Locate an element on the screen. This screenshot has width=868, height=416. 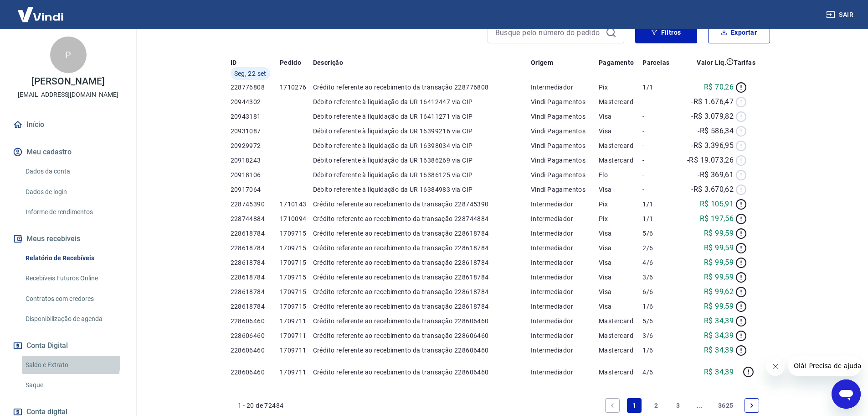
p: 20931087 is located at coordinates (256, 130).